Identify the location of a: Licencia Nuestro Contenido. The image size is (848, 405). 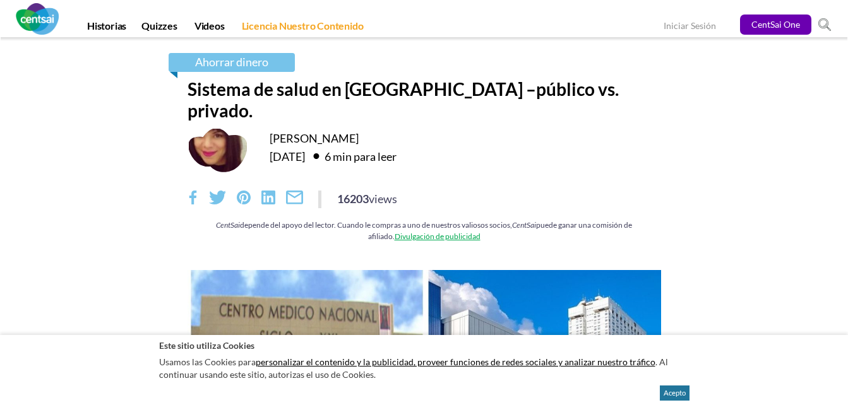
(302, 28).